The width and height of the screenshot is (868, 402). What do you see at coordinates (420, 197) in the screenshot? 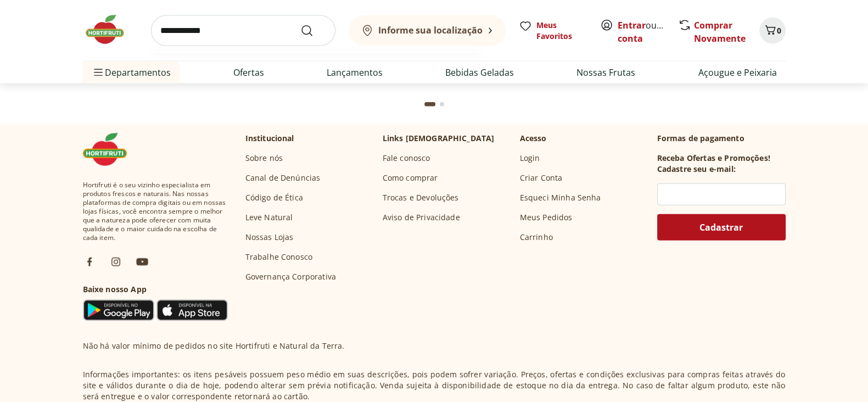
I see `a: Trocas e Devoluções` at bounding box center [420, 197].